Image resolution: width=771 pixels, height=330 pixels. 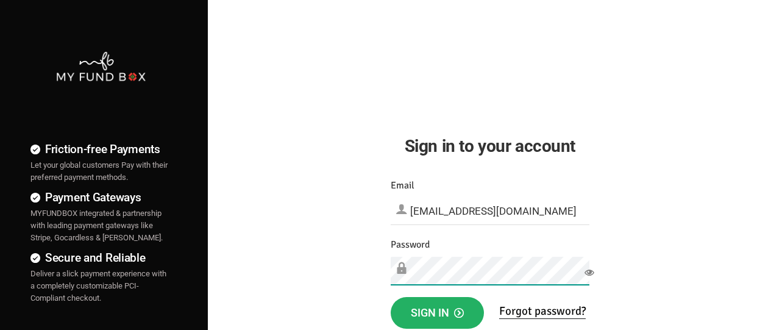 I want to click on button: Sign in, so click(x=437, y=313).